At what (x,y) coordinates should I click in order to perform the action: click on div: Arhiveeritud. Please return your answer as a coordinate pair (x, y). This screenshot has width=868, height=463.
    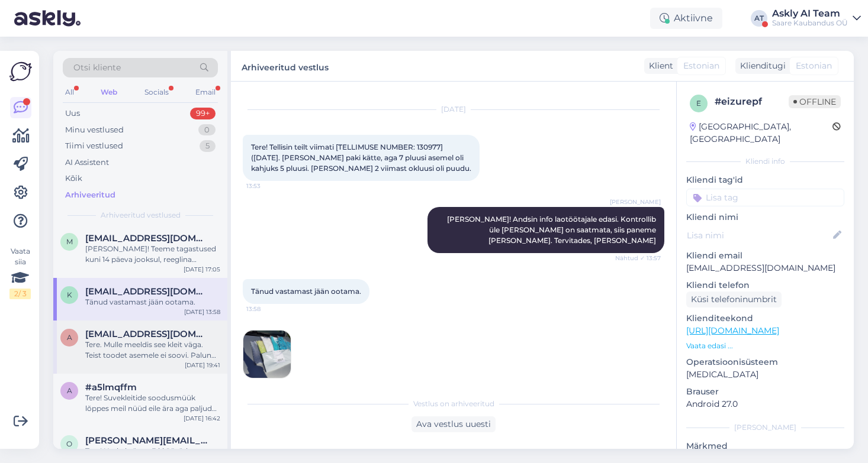
    Looking at the image, I should click on (90, 195).